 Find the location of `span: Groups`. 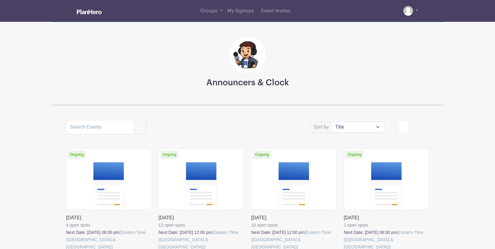

span: Groups is located at coordinates (209, 11).